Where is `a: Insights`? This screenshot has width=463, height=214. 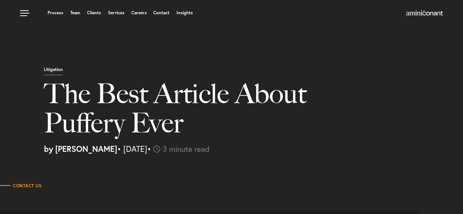 a: Insights is located at coordinates (185, 13).